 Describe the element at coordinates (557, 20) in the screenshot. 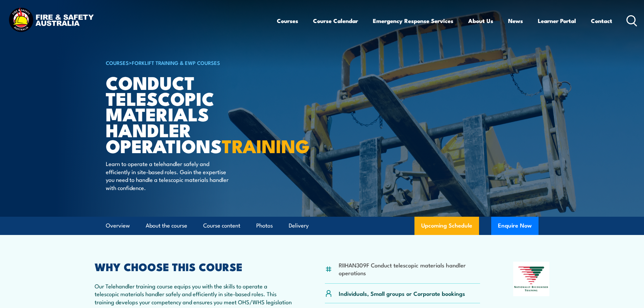

I see `a: Learner Portal` at that location.